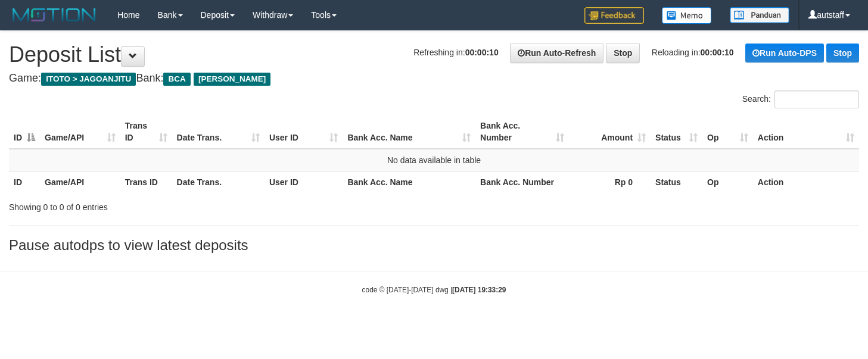  Describe the element at coordinates (693, 53) in the screenshot. I see `span: Reloading in:` at that location.